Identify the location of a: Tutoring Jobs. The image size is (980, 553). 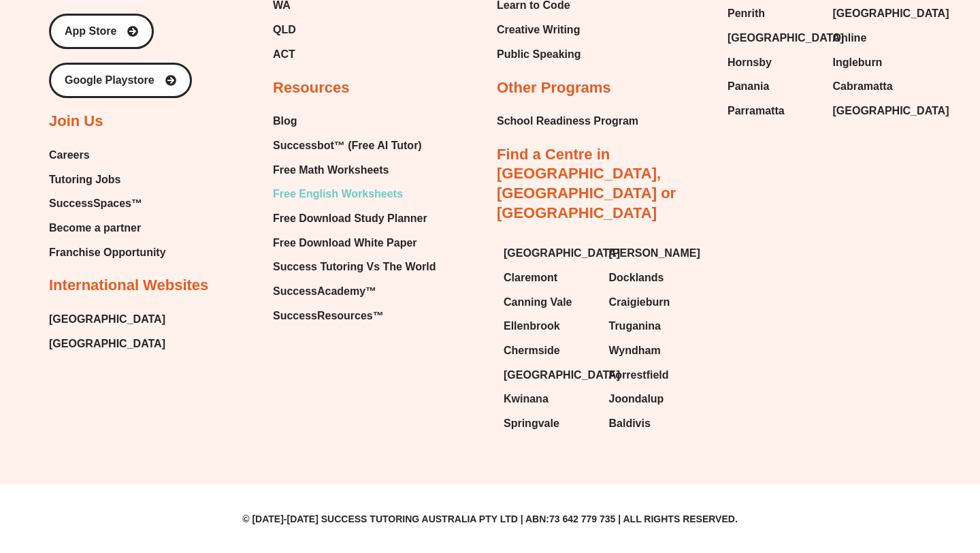
(108, 180).